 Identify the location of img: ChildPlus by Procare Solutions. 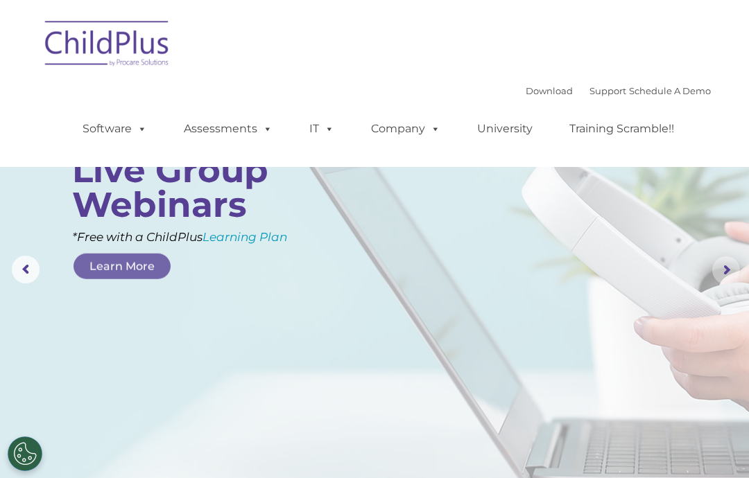
(107, 46).